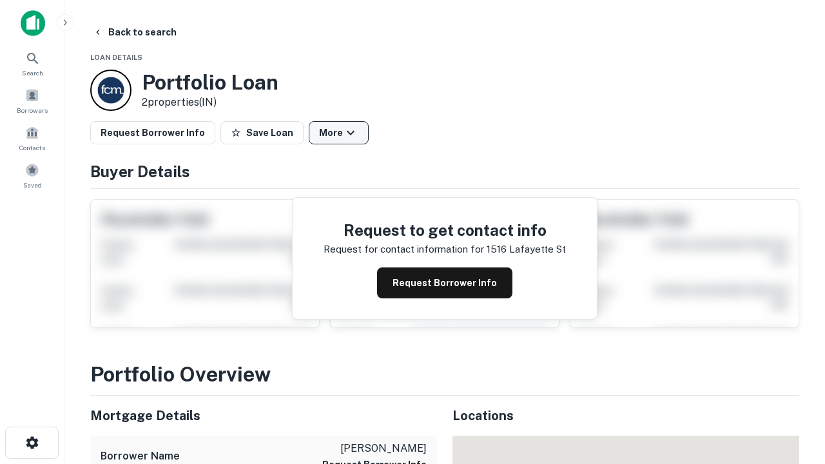 This screenshot has width=825, height=464. What do you see at coordinates (338, 133) in the screenshot?
I see `button: More` at bounding box center [338, 133].